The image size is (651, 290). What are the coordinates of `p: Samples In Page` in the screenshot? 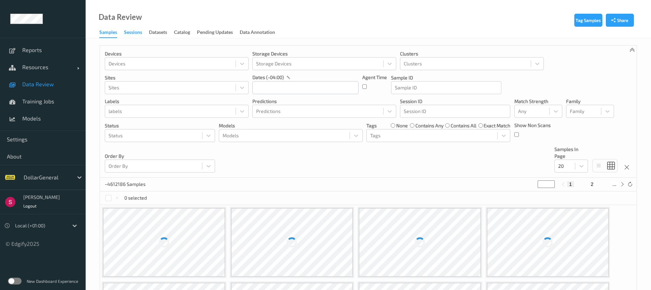 It's located at (572, 153).